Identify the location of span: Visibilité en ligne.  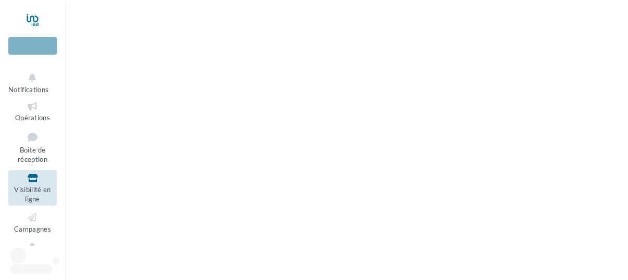
(32, 194).